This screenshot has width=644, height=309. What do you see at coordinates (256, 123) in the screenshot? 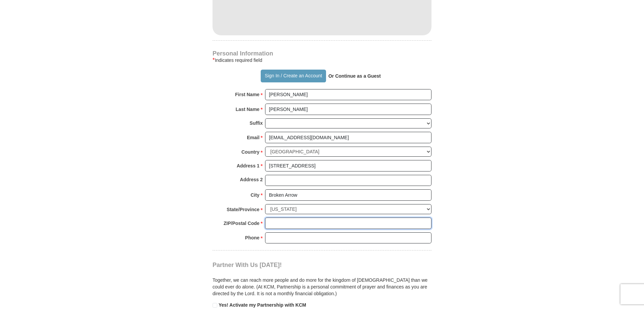
I see `strong: Suffix` at bounding box center [256, 123].